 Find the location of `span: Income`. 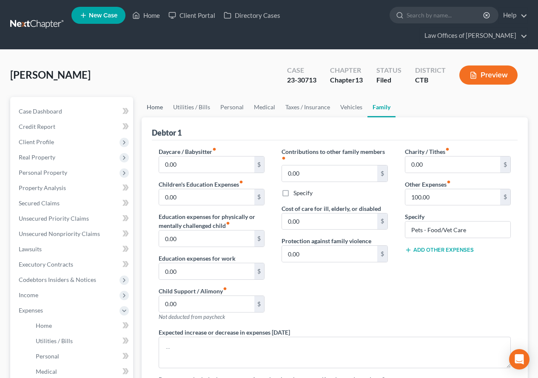

span: Income is located at coordinates (28, 294).